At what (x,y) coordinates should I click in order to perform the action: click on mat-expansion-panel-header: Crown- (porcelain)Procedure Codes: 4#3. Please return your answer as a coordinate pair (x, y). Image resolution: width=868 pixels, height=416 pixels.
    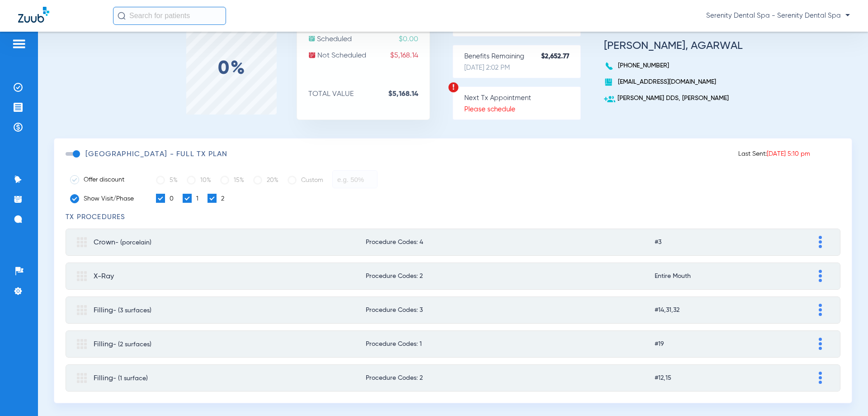
    Looking at the image, I should click on (453, 242).